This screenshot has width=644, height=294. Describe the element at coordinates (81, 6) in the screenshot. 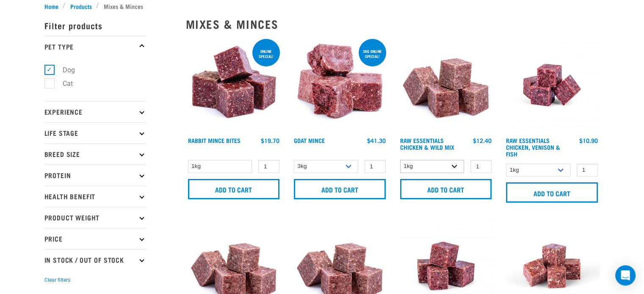

I see `span: Products` at that location.